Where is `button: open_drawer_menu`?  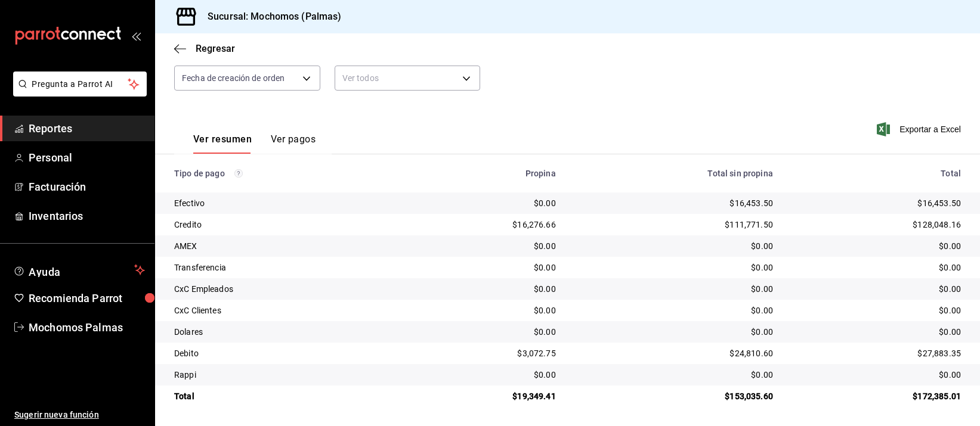
button: open_drawer_menu is located at coordinates (136, 36).